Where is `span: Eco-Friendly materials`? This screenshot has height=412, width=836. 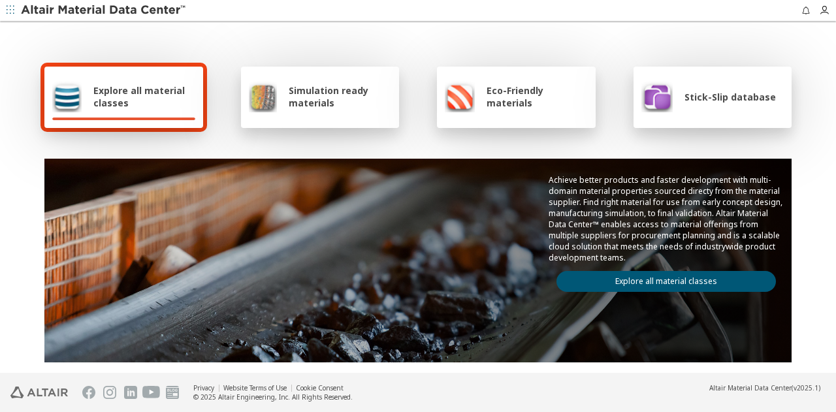
span: Eco-Friendly materials is located at coordinates (537, 97).